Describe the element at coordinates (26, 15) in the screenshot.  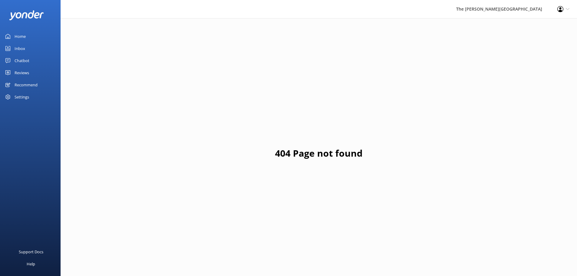
I see `img: yonder-white-logo.png` at that location.